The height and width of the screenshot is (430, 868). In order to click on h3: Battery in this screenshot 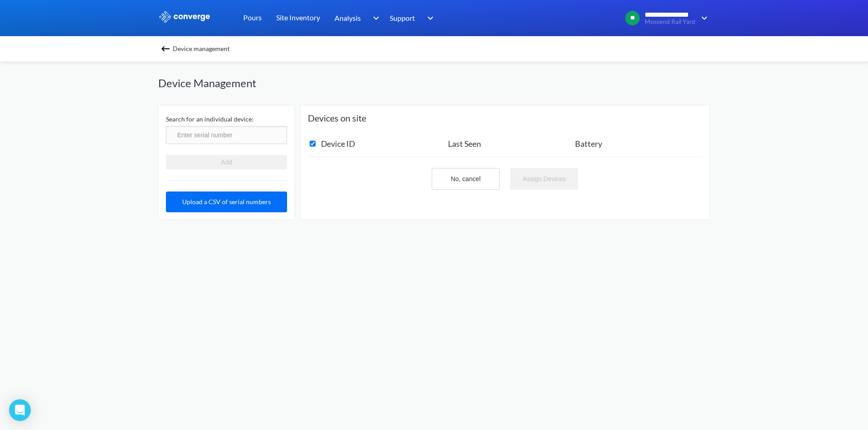, I will do `click(638, 143)`.